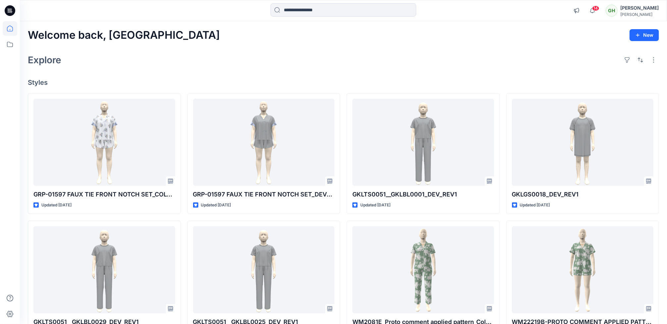 The width and height of the screenshot is (667, 324). I want to click on p: GKLTS0051__GKLBL0001_DEV_REV1, so click(423, 194).